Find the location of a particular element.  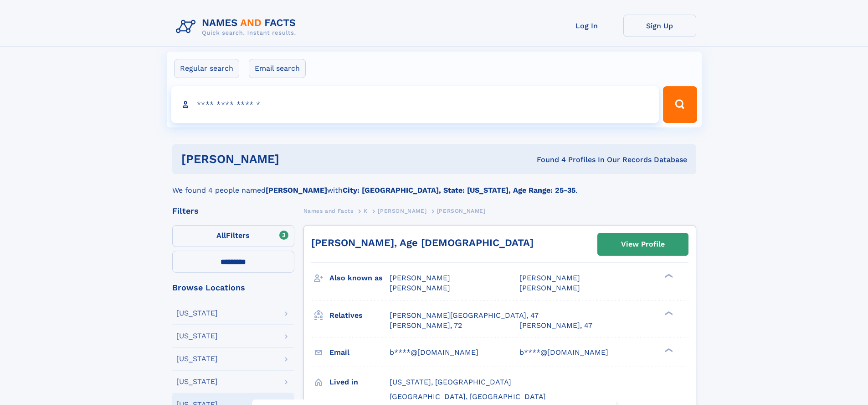

a: Names and Facts is located at coordinates (329, 210).